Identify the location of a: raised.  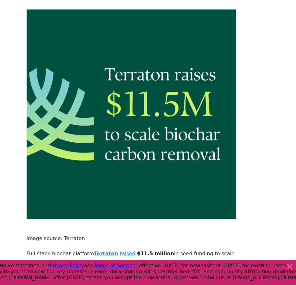
(127, 253).